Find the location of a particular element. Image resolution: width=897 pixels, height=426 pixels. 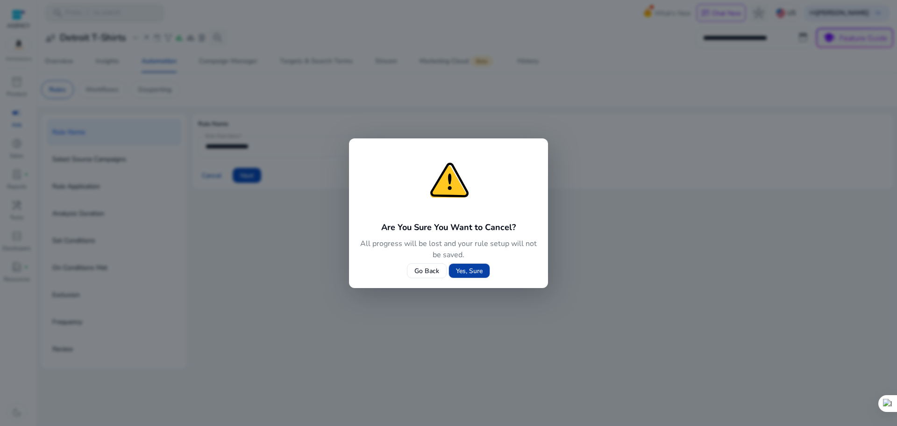

h2: Are You Sure You Want to Cancel? is located at coordinates (449, 227).